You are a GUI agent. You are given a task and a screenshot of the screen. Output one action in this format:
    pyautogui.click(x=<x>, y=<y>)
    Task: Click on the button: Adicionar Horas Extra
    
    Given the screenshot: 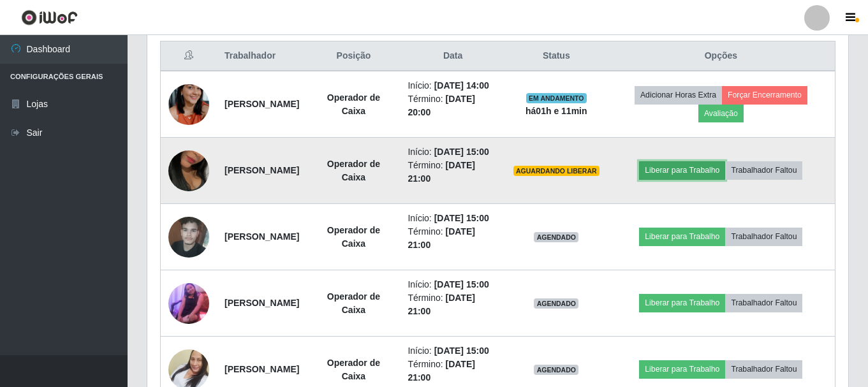 What is the action you would take?
    pyautogui.click(x=678, y=95)
    